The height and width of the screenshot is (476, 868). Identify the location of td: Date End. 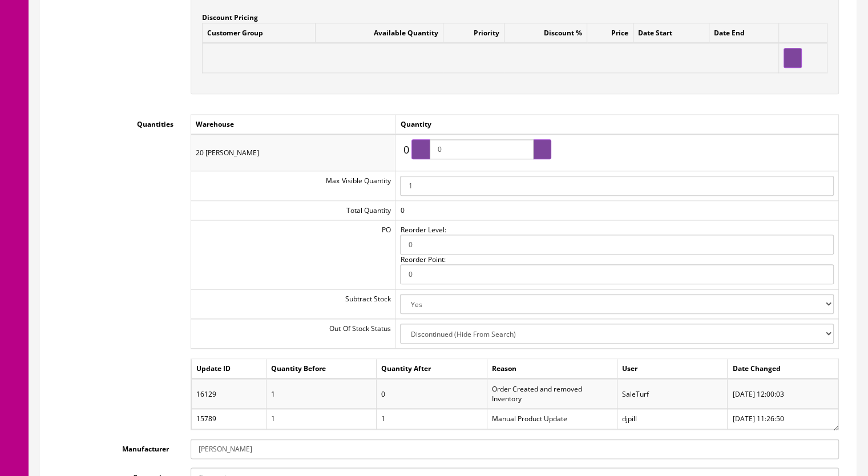
(744, 33).